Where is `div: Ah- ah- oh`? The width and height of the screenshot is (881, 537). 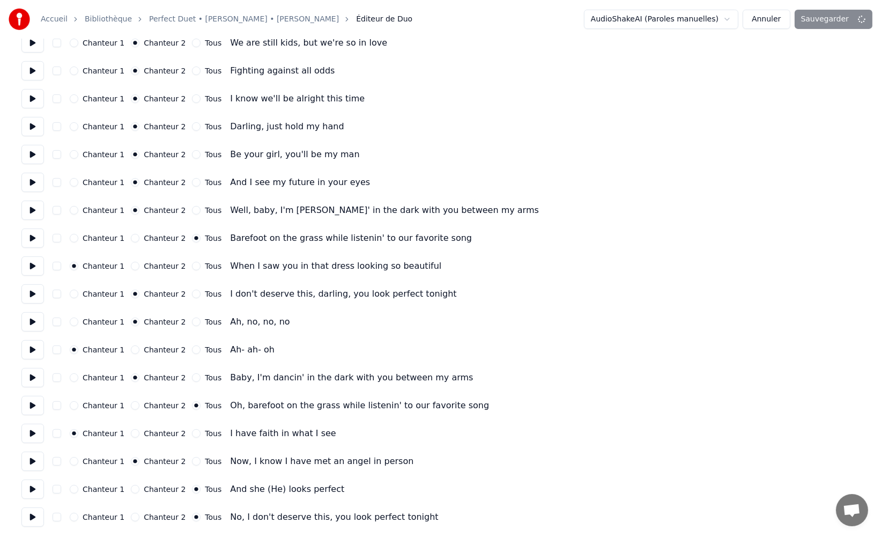 div: Ah- ah- oh is located at coordinates (252, 350).